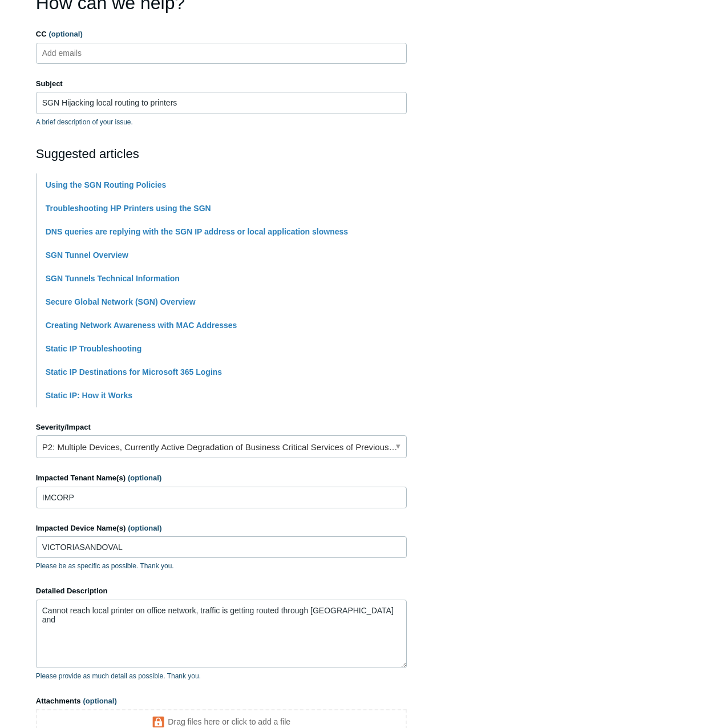 This screenshot has height=728, width=716. I want to click on label: Severity/Impact, so click(221, 427).